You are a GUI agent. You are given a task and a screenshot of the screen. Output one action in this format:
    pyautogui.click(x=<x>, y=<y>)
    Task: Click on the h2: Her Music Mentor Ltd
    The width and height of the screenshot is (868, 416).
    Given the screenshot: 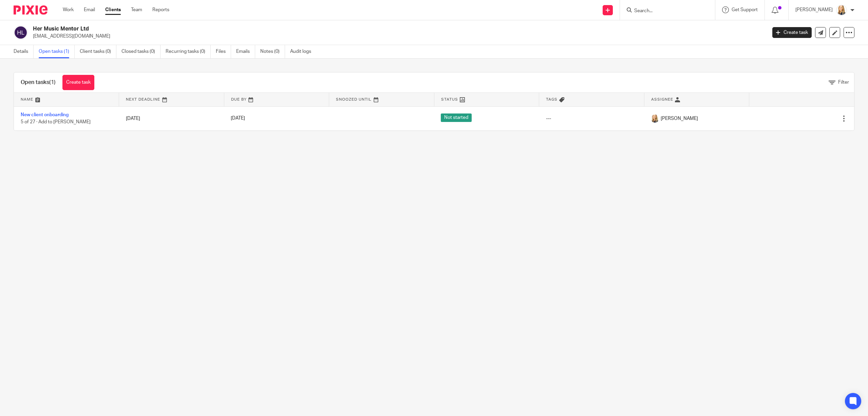 What is the action you would take?
    pyautogui.click(x=324, y=29)
    